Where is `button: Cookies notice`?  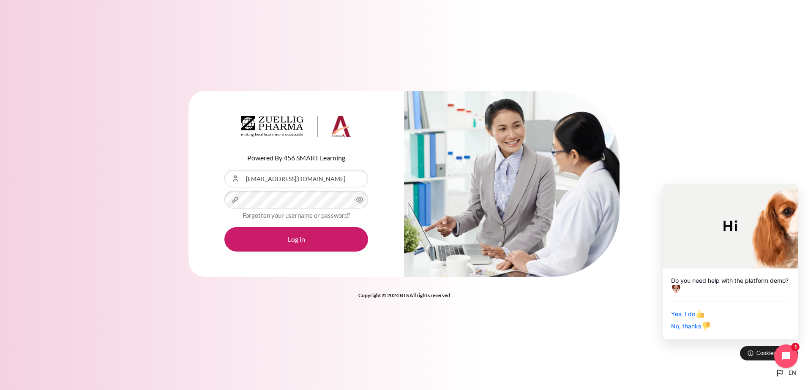 button: Cookies notice is located at coordinates (769, 354).